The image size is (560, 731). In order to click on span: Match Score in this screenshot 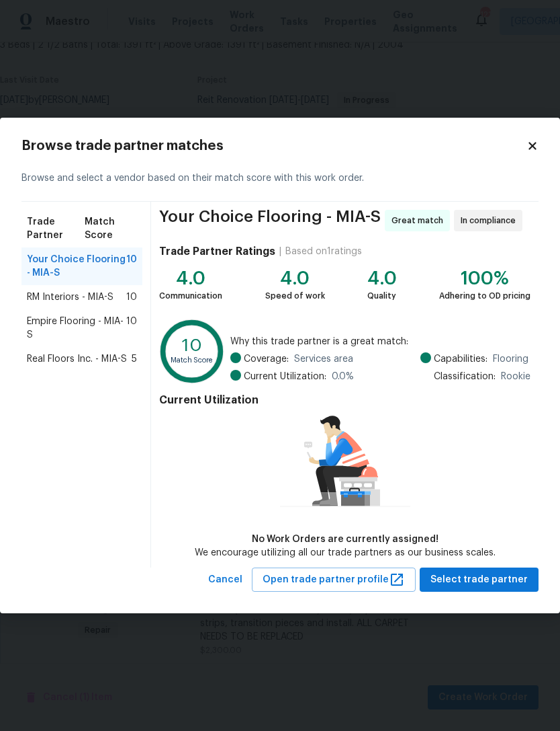, I will do `click(111, 228)`.